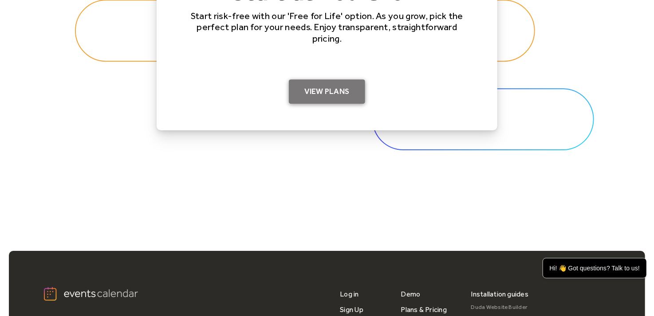 The image size is (654, 316). Describe the element at coordinates (505, 307) in the screenshot. I see `a: Duda Website Builder` at that location.